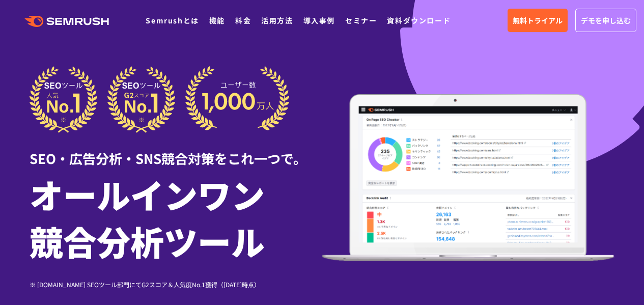  I want to click on a: 機能, so click(216, 21).